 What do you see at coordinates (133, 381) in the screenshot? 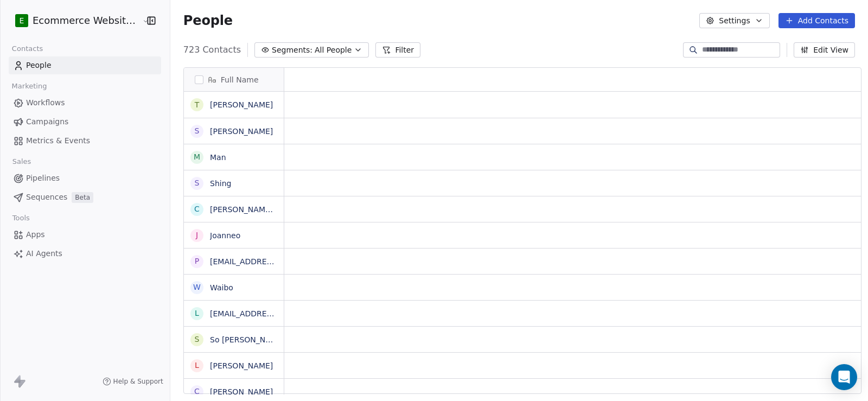
I see `a: Help & Support` at bounding box center [133, 381].